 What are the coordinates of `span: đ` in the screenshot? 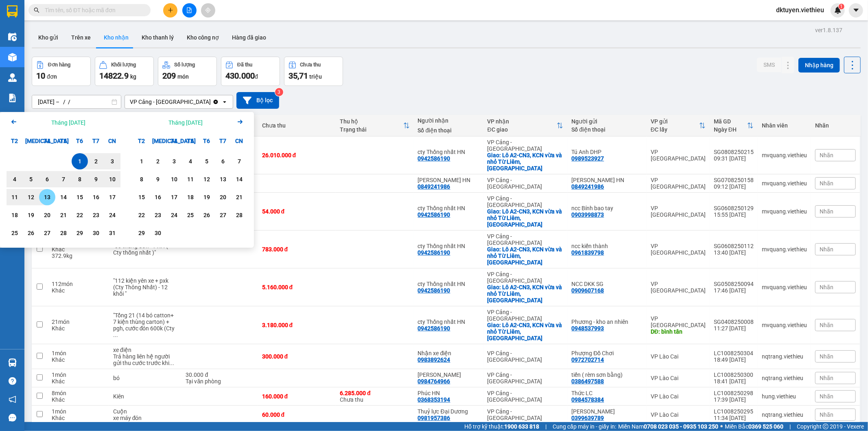 It's located at (256, 77).